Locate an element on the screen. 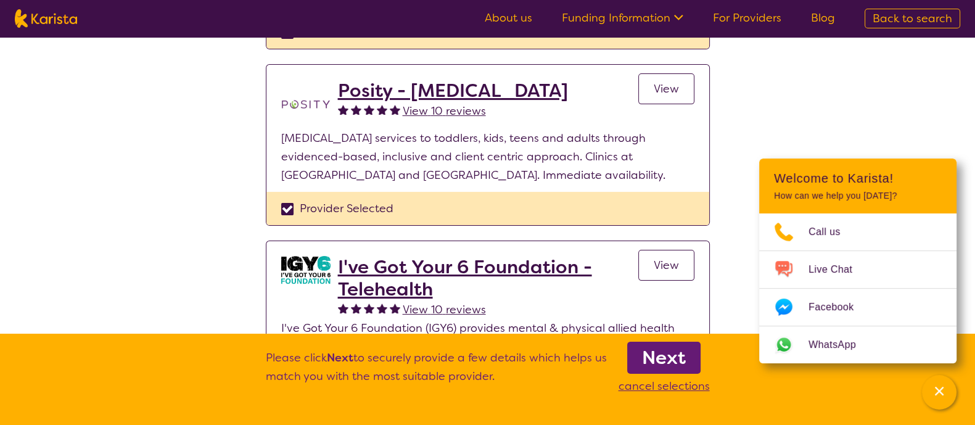 This screenshot has height=425, width=975. ul: Choose channel is located at coordinates (858, 288).